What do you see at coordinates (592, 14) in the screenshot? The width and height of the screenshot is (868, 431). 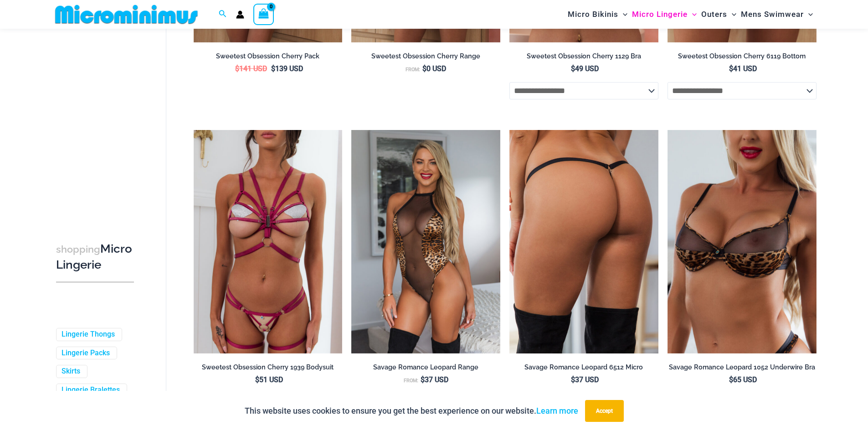 I see `span: Micro Bikinis` at bounding box center [592, 14].